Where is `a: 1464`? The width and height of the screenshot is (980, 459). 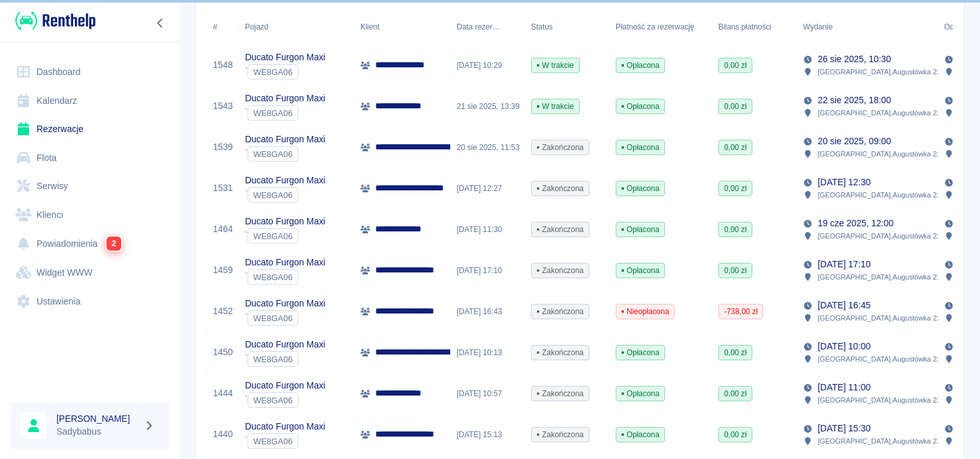 a: 1464 is located at coordinates (222, 229).